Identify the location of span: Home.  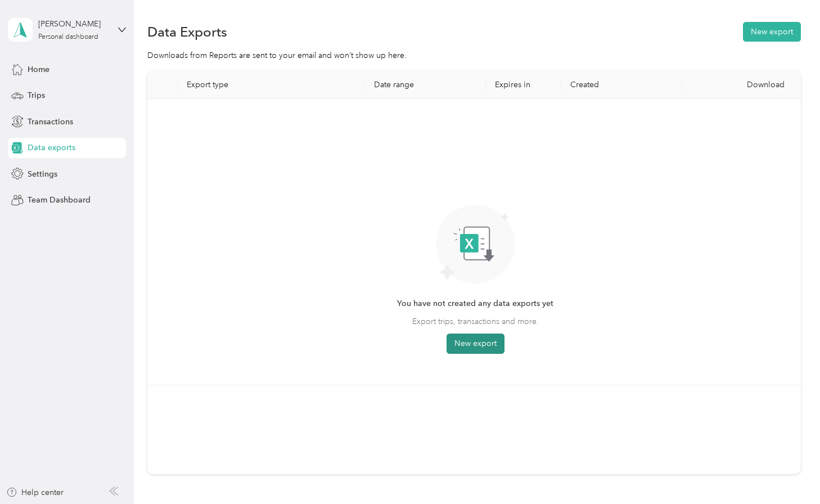
(38, 69).